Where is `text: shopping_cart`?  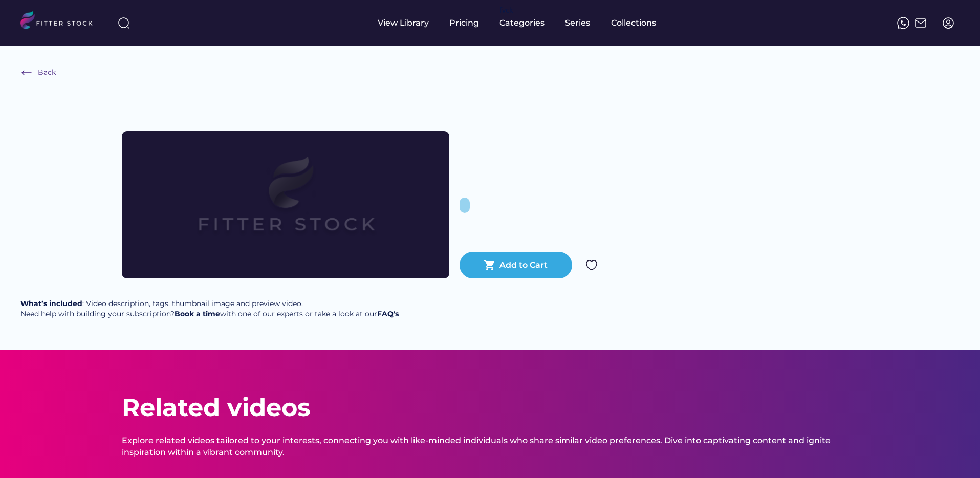 text: shopping_cart is located at coordinates (490, 265).